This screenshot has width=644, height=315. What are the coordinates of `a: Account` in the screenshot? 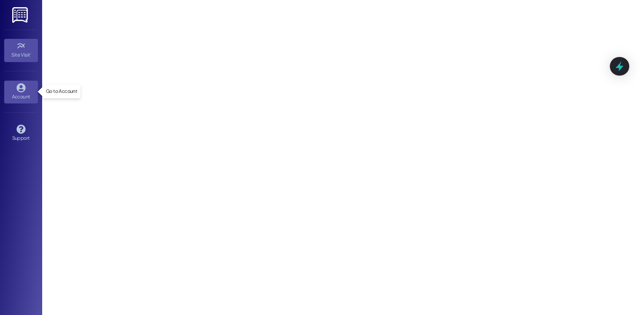 It's located at (21, 92).